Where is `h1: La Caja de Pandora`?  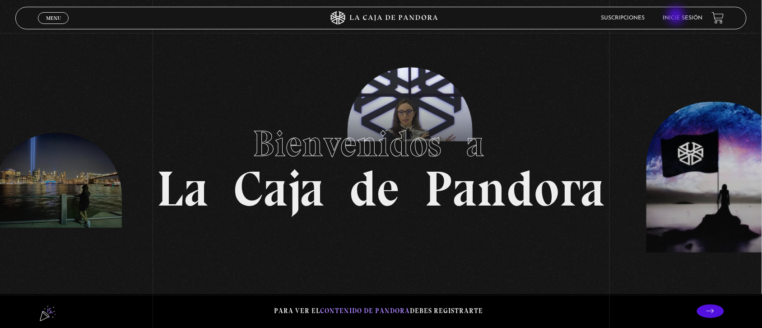 h1: La Caja de Pandora is located at coordinates (381, 164).